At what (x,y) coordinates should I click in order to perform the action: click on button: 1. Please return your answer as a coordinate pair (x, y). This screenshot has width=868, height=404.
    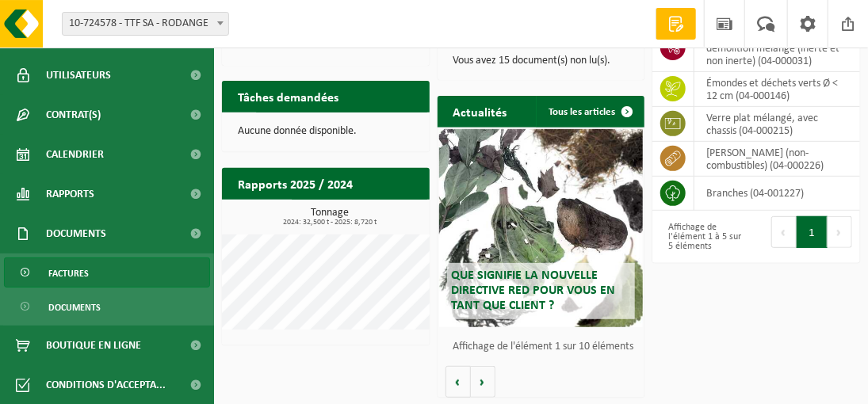
    Looking at the image, I should click on (811, 232).